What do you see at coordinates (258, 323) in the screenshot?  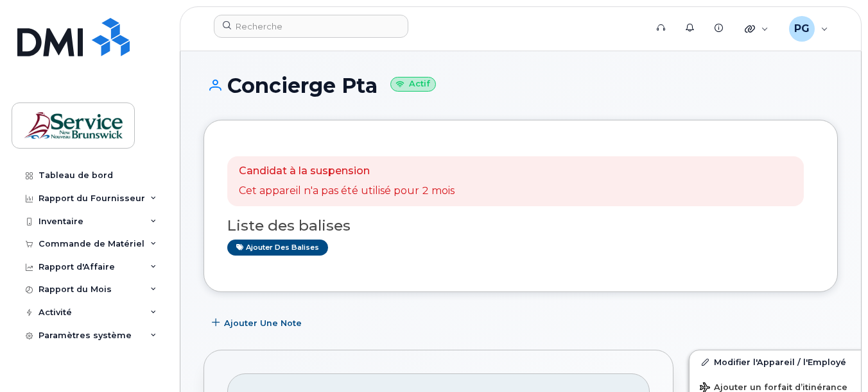 I see `button: Ajouter une Note` at bounding box center [258, 323].